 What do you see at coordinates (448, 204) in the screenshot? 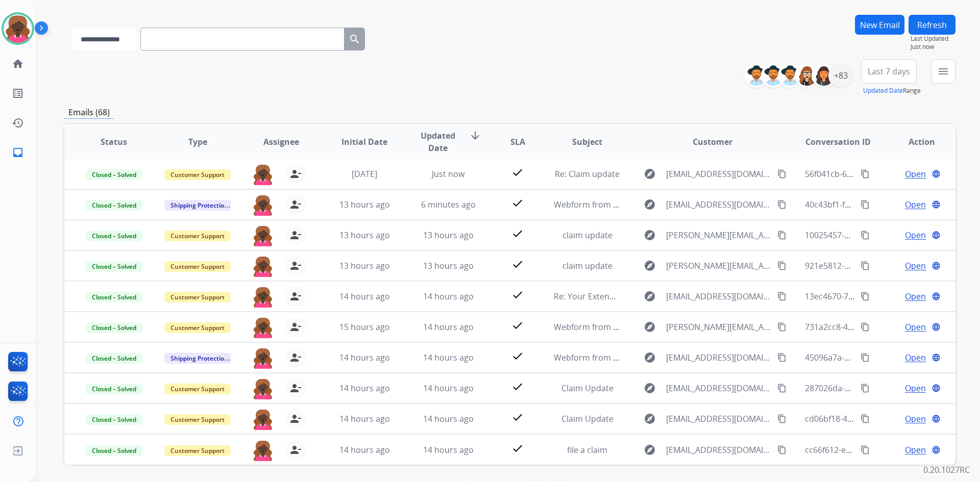
I see `span: 6 minutes ago` at bounding box center [448, 204].